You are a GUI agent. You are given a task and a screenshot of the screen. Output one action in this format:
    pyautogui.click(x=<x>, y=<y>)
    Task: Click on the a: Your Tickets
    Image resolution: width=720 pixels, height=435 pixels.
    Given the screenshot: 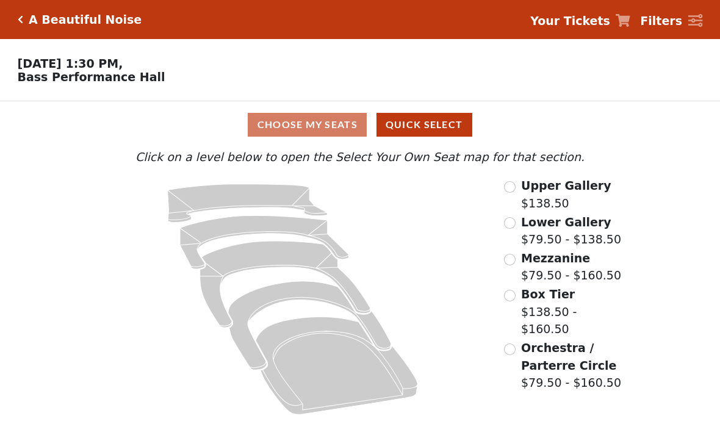 What is the action you would take?
    pyautogui.click(x=581, y=21)
    